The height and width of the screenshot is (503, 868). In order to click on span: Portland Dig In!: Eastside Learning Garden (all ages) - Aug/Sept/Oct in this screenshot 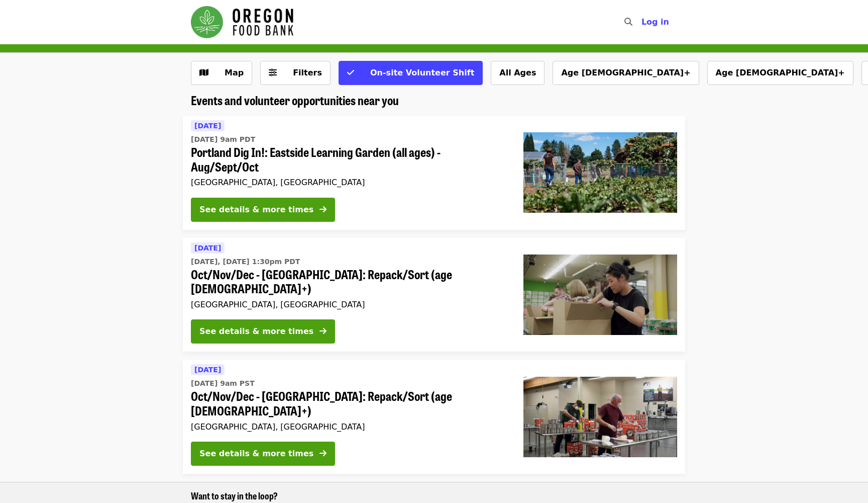, I will do `click(349, 159)`.